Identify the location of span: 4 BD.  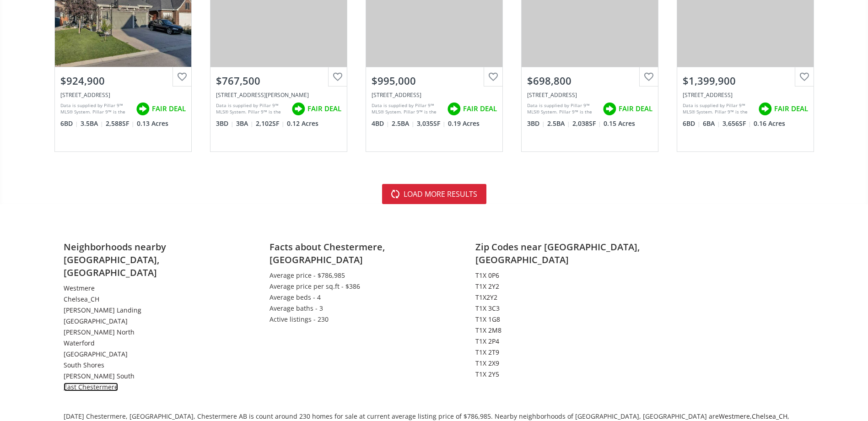
(381, 124).